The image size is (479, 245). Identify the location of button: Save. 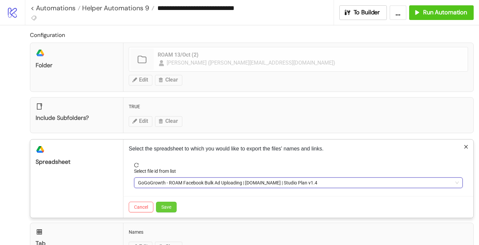
(166, 207).